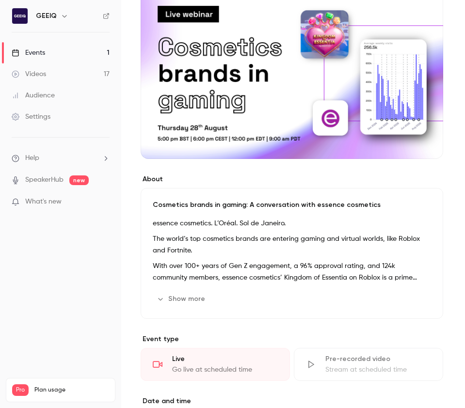 This screenshot has width=465, height=408. I want to click on div: Events, so click(28, 53).